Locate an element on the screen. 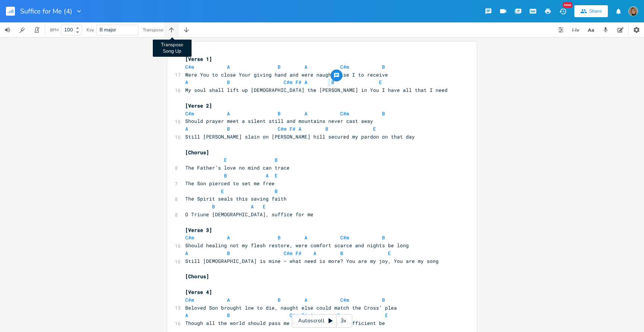  span: Should prayer meet a silent still and mountains never cast away is located at coordinates (279, 121).